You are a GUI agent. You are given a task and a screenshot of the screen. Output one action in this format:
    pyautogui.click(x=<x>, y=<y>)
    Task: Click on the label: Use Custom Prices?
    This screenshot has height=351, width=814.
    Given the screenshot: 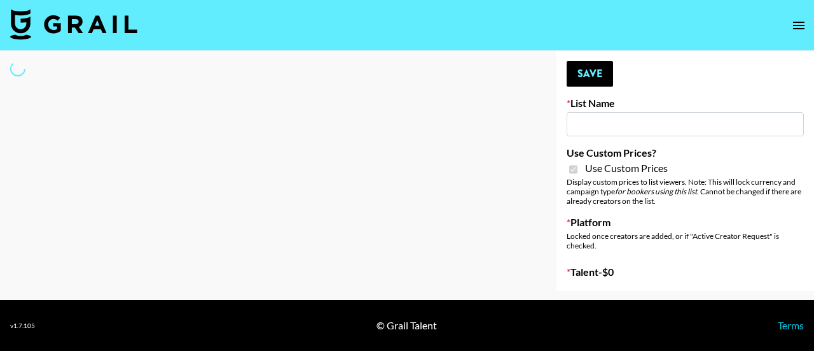 What is the action you would take?
    pyautogui.click(x=685, y=153)
    